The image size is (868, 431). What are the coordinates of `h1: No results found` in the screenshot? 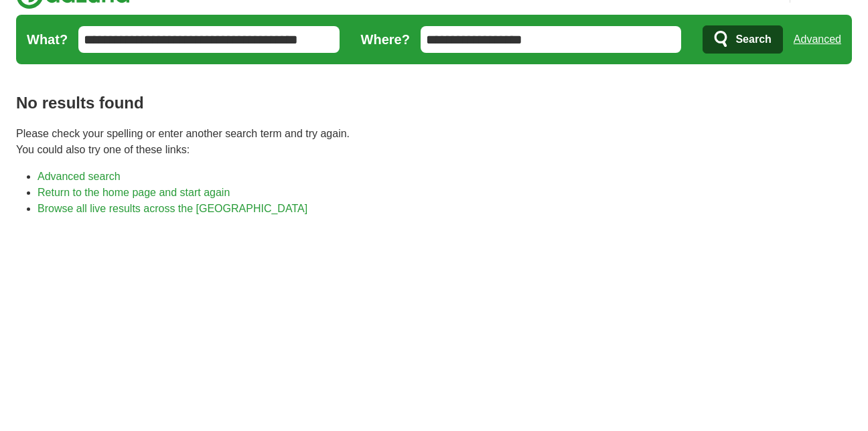 It's located at (434, 103).